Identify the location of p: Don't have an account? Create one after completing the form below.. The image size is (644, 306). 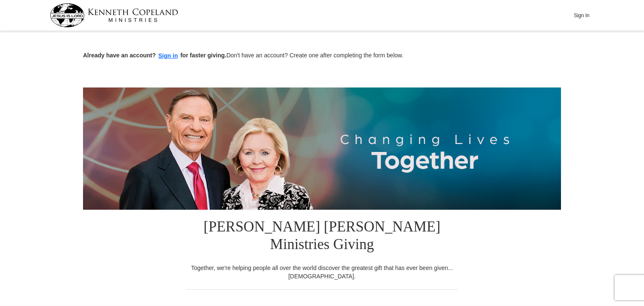
(322, 56).